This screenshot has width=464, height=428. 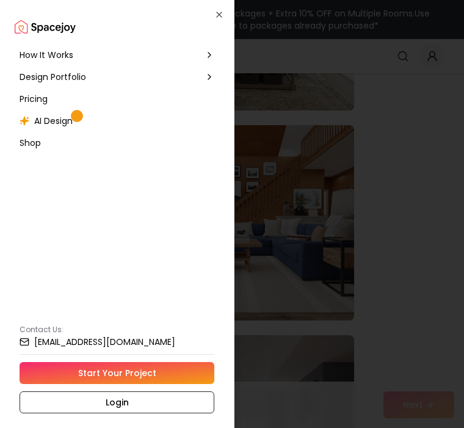 What do you see at coordinates (53, 121) in the screenshot?
I see `span: AI Design` at bounding box center [53, 121].